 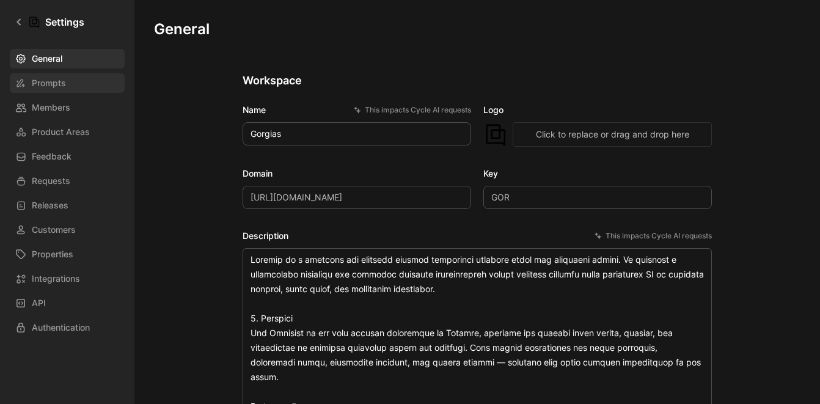 What do you see at coordinates (477, 81) in the screenshot?
I see `h2: Workspace` at bounding box center [477, 81].